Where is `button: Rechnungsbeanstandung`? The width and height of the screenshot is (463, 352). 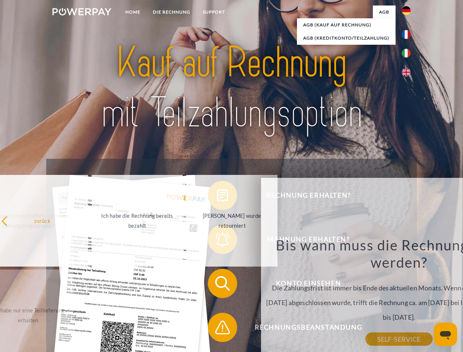
button: Rechnungsbeanstandung is located at coordinates (303, 328).